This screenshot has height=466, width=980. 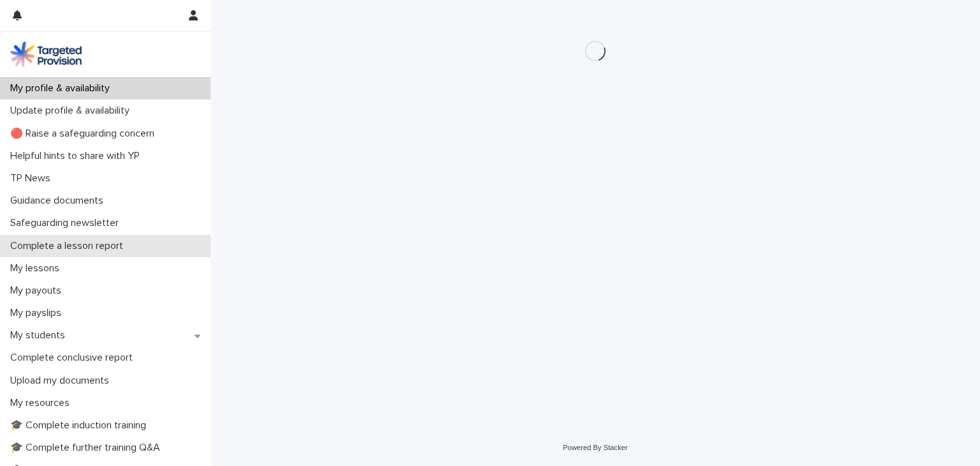 What do you see at coordinates (60, 200) in the screenshot?
I see `p: Guidance documents` at bounding box center [60, 200].